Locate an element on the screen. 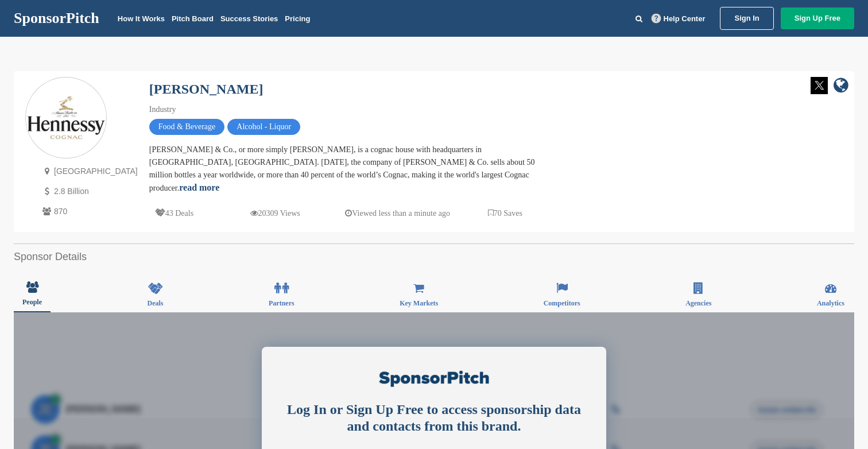  span: Competitors is located at coordinates (562, 303).